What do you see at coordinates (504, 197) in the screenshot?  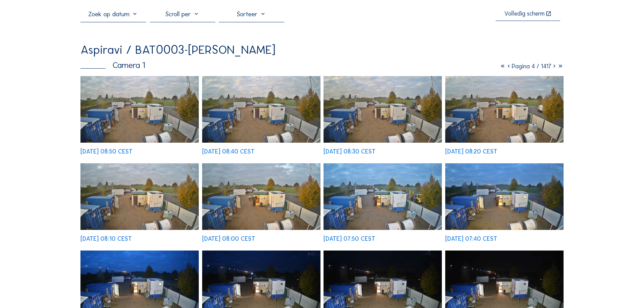 I see `img: image_53667884` at bounding box center [504, 197].